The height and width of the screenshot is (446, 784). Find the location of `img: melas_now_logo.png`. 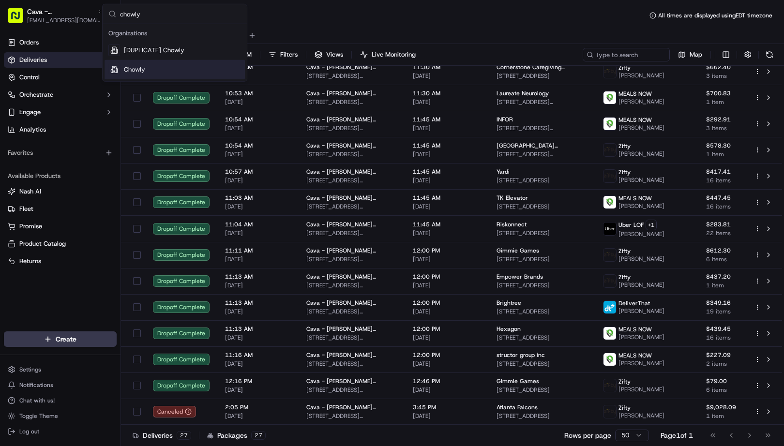

img: melas_now_logo.png is located at coordinates (610, 360).